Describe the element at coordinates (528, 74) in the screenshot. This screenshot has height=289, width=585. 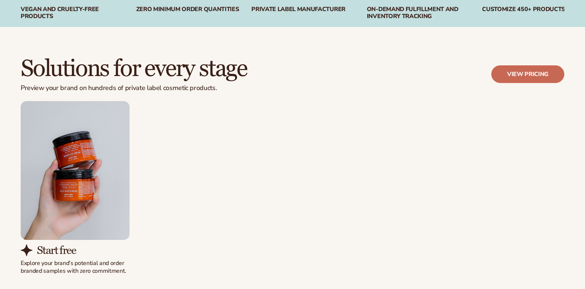
I see `a: View pricing` at that location.